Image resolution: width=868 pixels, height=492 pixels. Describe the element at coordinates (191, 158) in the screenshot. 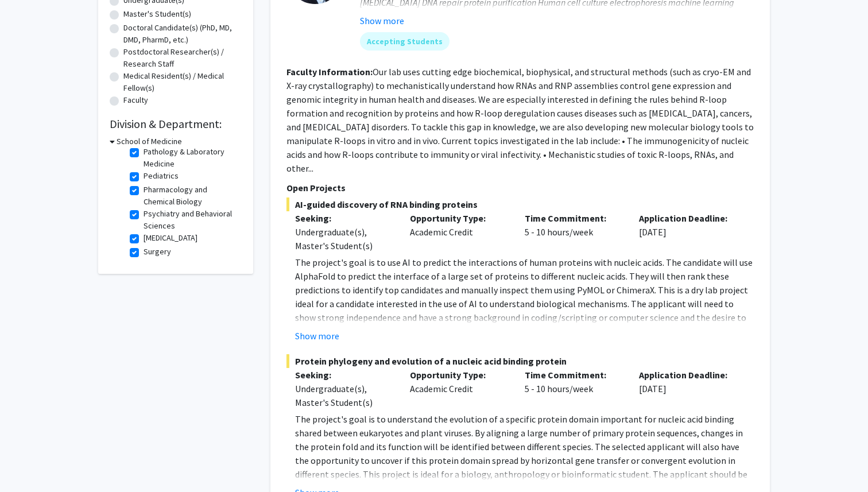

I see `label: Pathology & Laboratory Medicine` at that location.